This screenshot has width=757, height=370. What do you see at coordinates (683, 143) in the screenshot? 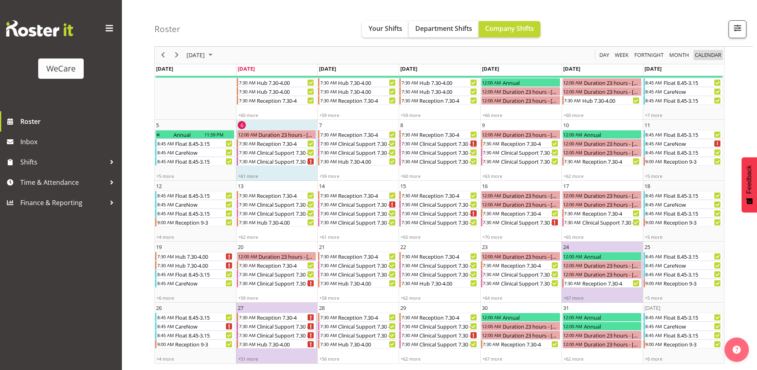
I see `div: CareNow Begin From Saturday, October 11, 2025 at 8:45:00 AM GMT+13:00 Ends At Saturday, October 1...` at bounding box center [683, 143].